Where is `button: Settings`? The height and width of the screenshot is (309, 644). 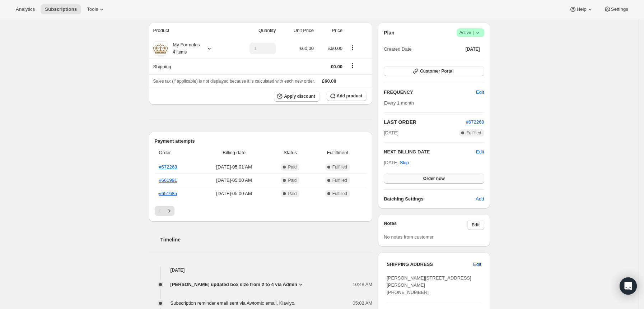
button: Settings is located at coordinates (616, 10).